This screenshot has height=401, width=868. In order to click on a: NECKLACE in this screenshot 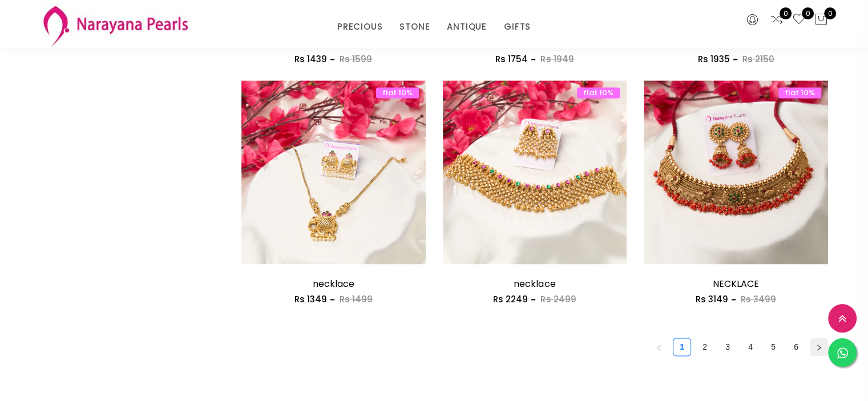, I will do `click(736, 283)`.